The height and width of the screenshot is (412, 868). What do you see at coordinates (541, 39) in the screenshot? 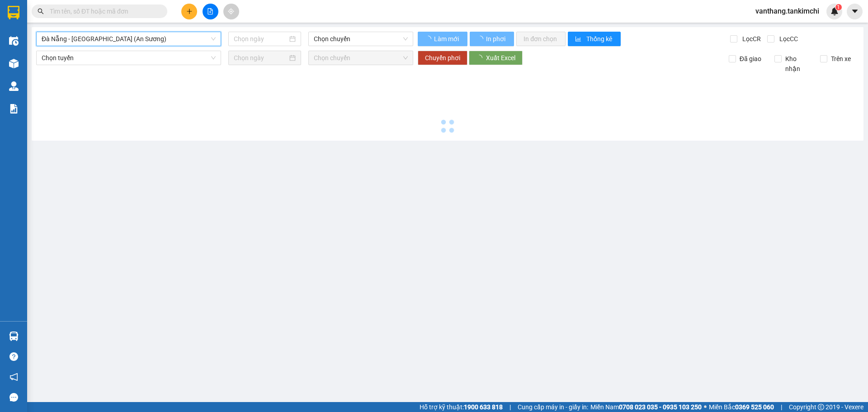
I see `button: In đơn chọn` at bounding box center [541, 39].